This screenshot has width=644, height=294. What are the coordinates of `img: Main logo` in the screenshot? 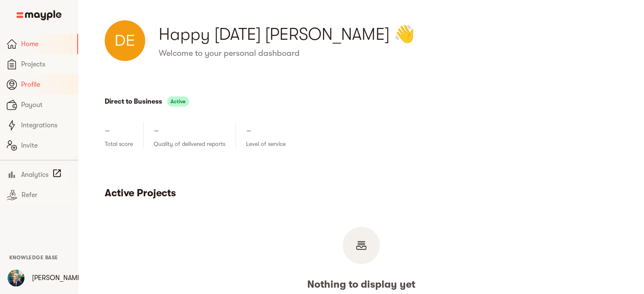 It's located at (39, 15).